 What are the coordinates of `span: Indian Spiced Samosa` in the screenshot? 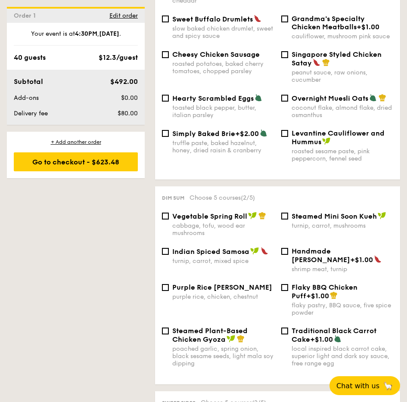 It's located at (211, 251).